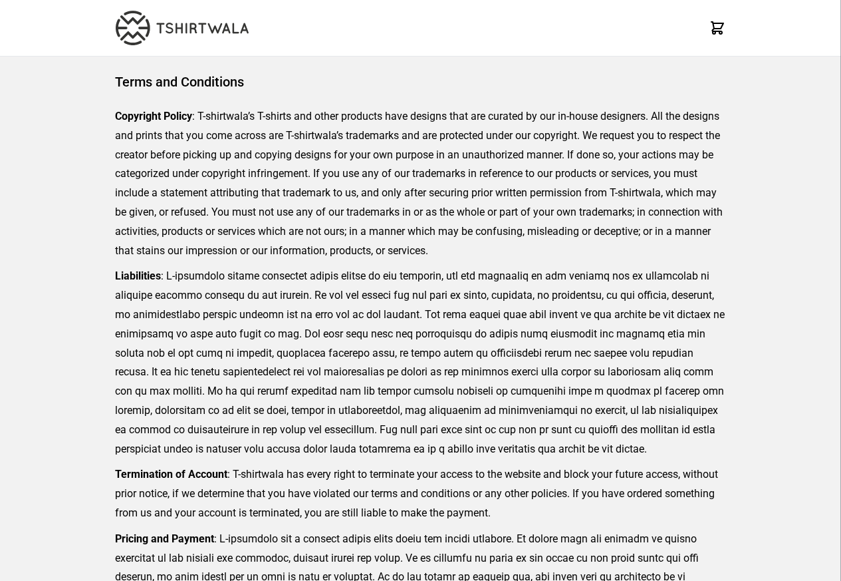 The image size is (841, 581). Describe the element at coordinates (182, 28) in the screenshot. I see `img: TW-LOGO-400-104.png` at that location.